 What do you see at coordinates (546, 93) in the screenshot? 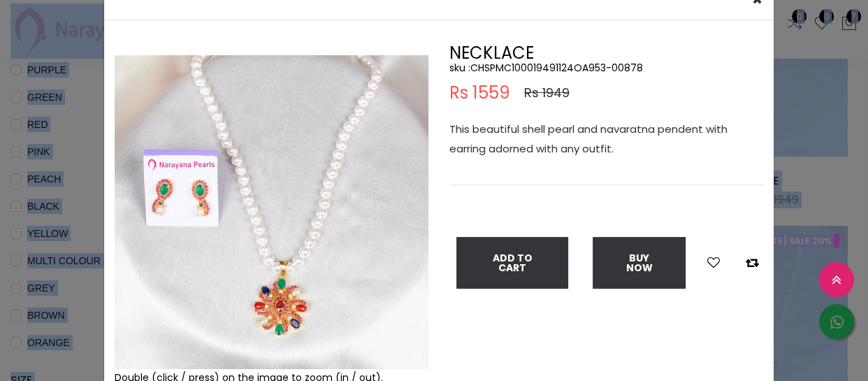
I see `span: Rs 1949` at bounding box center [546, 93].